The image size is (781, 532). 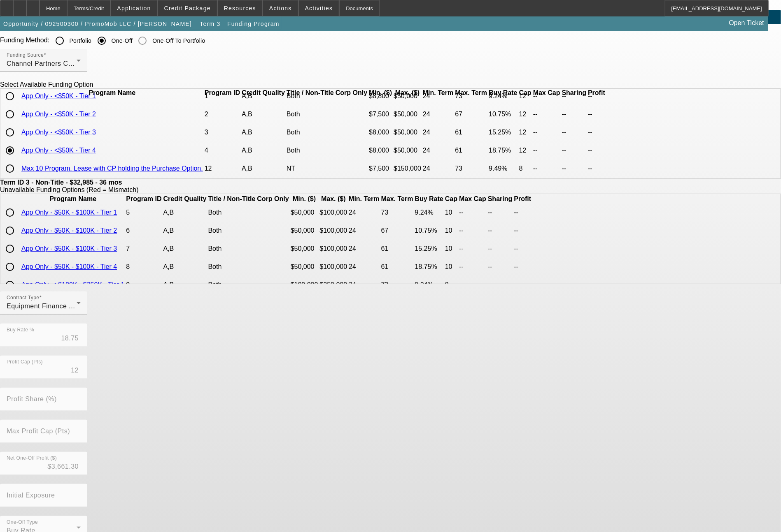 I want to click on td: 7, so click(x=144, y=249).